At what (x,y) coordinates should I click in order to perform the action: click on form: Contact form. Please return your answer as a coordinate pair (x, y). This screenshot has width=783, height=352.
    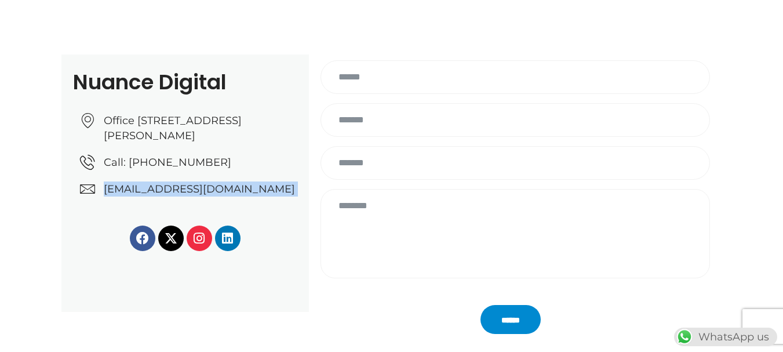
    Looking at the image, I should click on (515, 183).